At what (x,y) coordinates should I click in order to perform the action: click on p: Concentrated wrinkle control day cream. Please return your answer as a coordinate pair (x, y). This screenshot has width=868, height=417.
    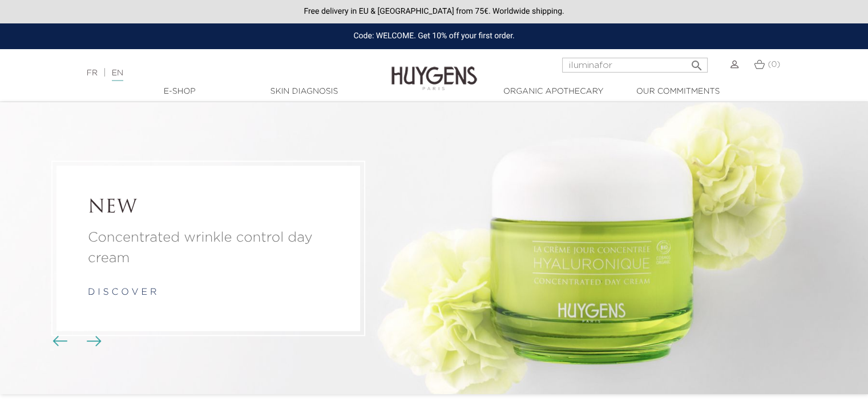
    Looking at the image, I should click on (208, 248).